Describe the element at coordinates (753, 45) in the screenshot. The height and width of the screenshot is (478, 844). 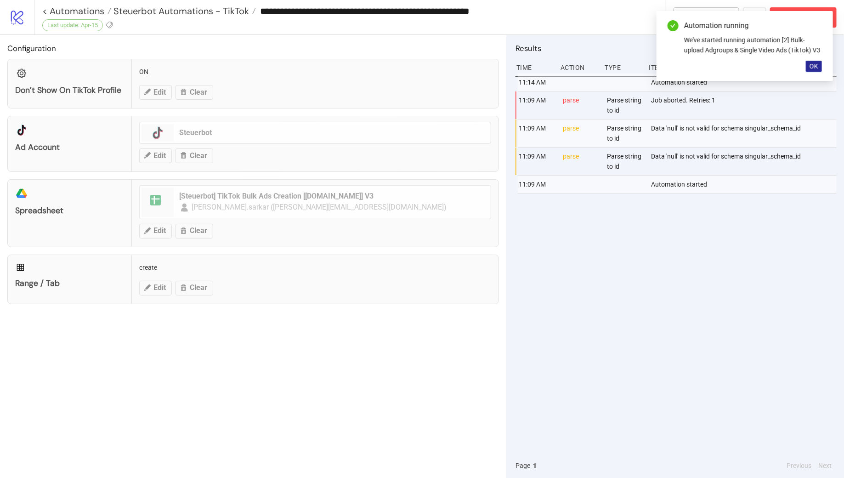
I see `div: We've started running automation [2] Bulk-upload Adgroups & Single Video Ads (TikTok) V3` at that location.